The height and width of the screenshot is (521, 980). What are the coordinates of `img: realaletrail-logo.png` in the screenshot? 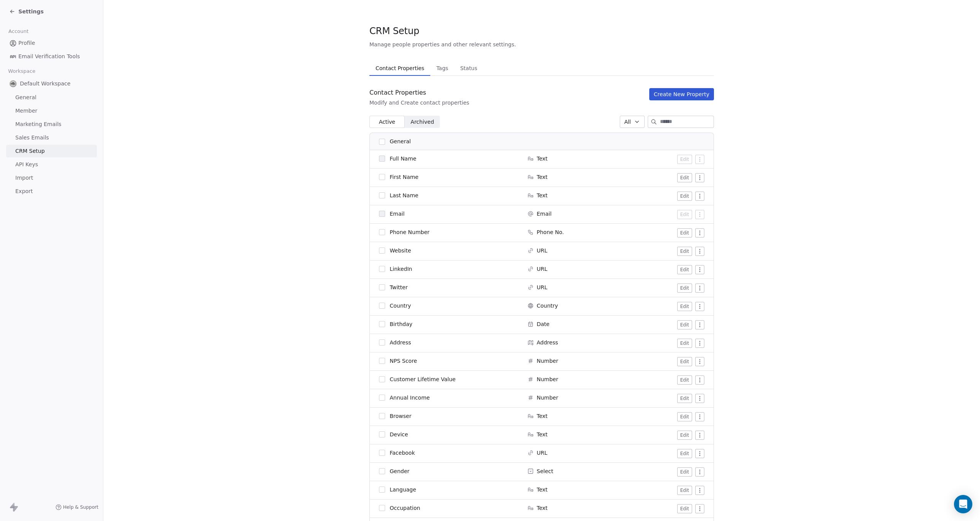 It's located at (13, 84).